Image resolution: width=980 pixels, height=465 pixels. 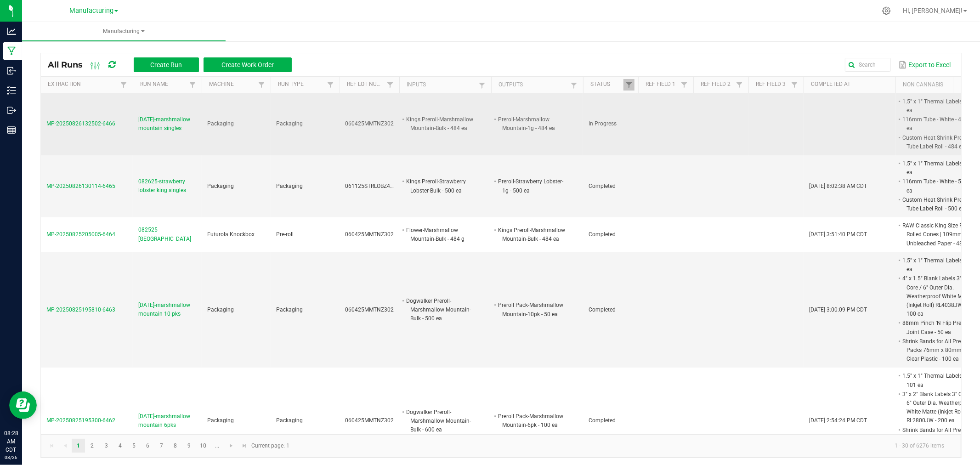 I want to click on li: Dogwalker Preroll-Marshmallow Mountain-Bulk - 500 ea, so click(x=441, y=310).